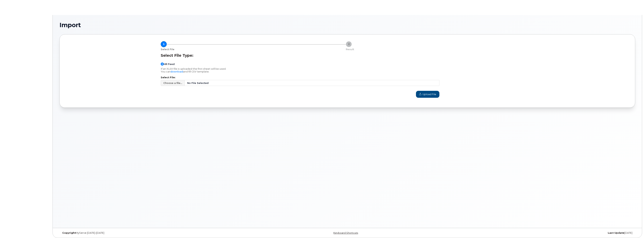  I want to click on div: 2, so click(349, 44).